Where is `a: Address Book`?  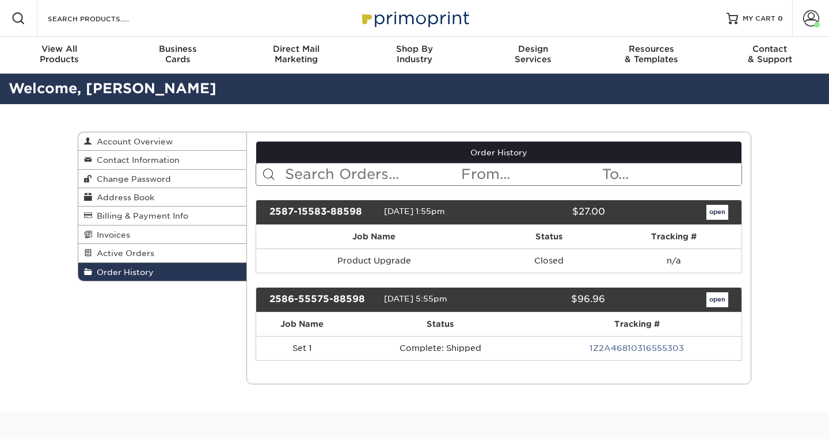 a: Address Book is located at coordinates (162, 197).